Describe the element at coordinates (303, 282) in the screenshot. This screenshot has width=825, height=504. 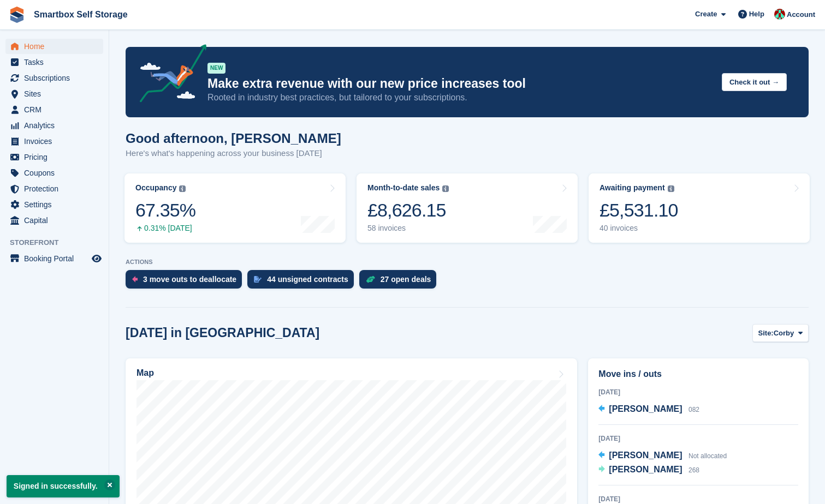
I see `a: 44 unsigned contracts` at that location.